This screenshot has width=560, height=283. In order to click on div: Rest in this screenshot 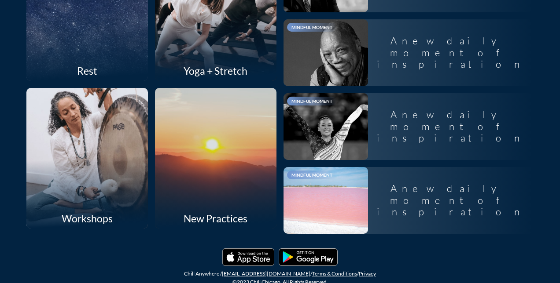, I will do `click(87, 71)`.